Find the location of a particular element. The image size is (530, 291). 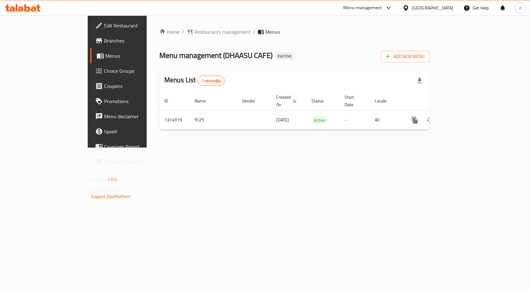

a: Support.OpsPlatform is located at coordinates (111, 196).